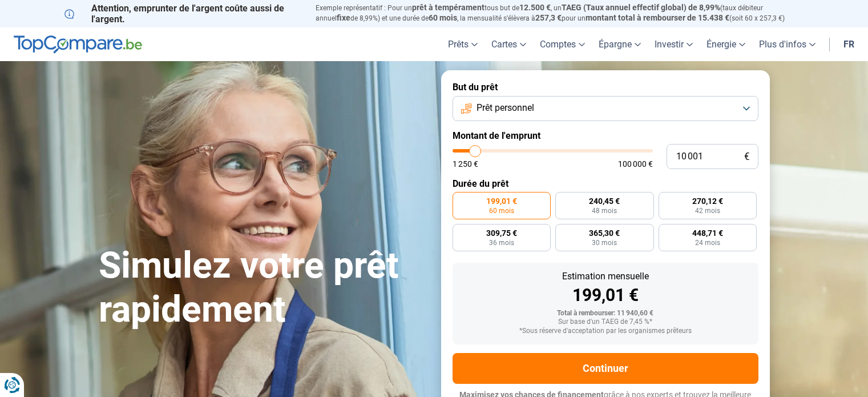 The height and width of the screenshot is (397, 868). I want to click on div: Total à rembourser: 11 940,60 €, so click(606, 314).